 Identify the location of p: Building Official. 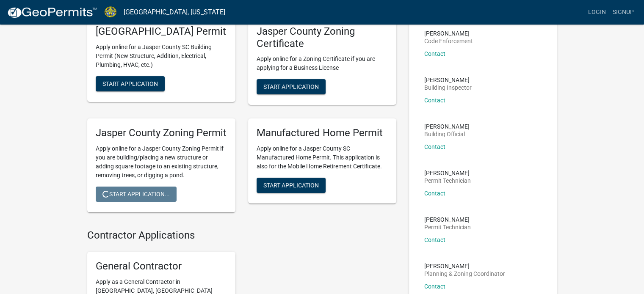
(447, 134).